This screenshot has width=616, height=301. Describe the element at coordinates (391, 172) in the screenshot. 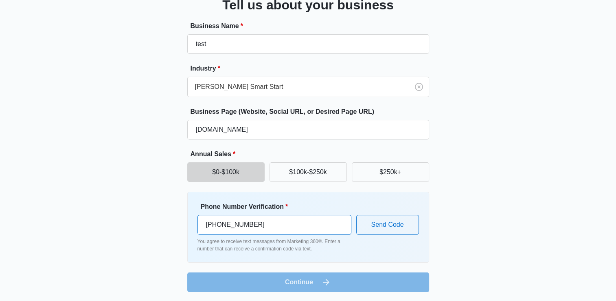

I see `button: $250k+` at that location.